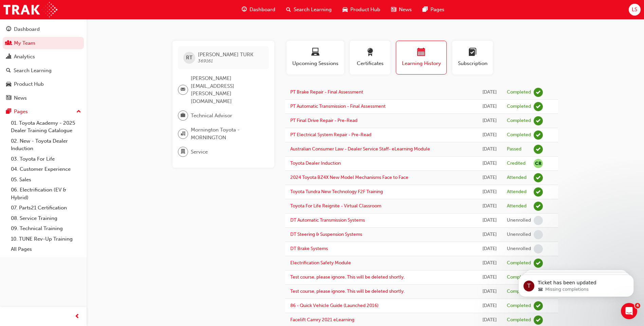 This screenshot has height=326, width=644. Describe the element at coordinates (183, 90) in the screenshot. I see `span: email-icon` at that location.